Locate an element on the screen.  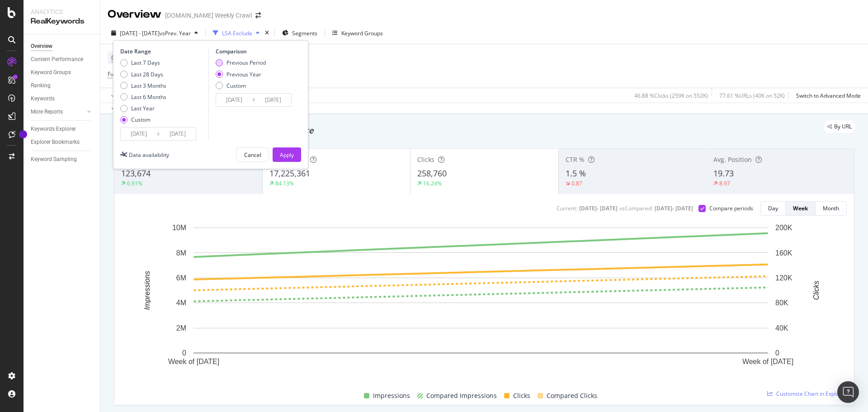
span: CTR % is located at coordinates (575, 159).